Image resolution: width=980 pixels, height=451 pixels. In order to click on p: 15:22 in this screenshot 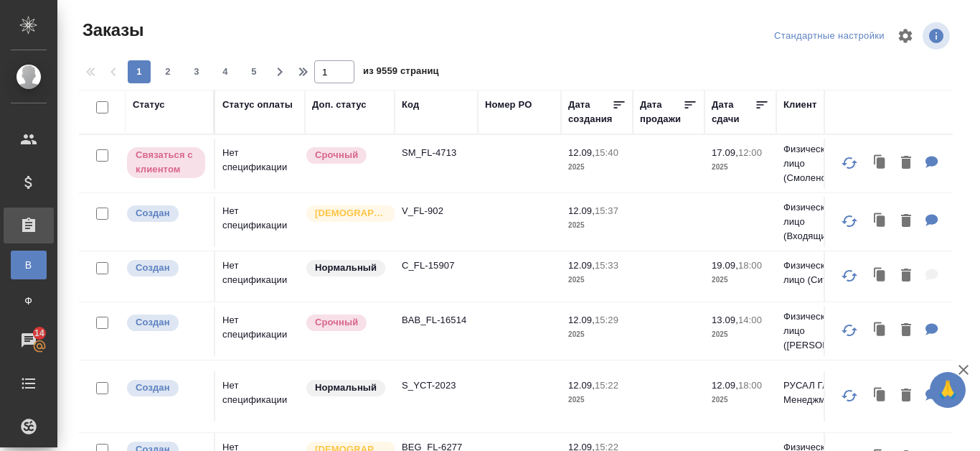, I will do `click(607, 385)`.